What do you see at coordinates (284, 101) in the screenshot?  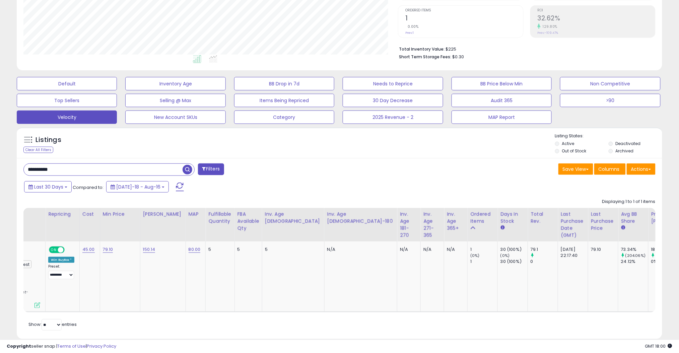 I see `button: Items Being Repriced` at bounding box center [284, 101].